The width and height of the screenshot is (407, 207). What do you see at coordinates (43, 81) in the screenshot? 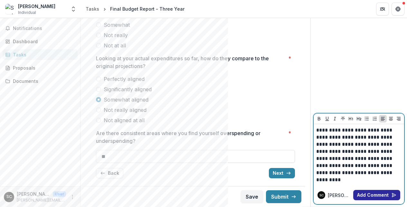
I see `div: Documents` at bounding box center [43, 81].